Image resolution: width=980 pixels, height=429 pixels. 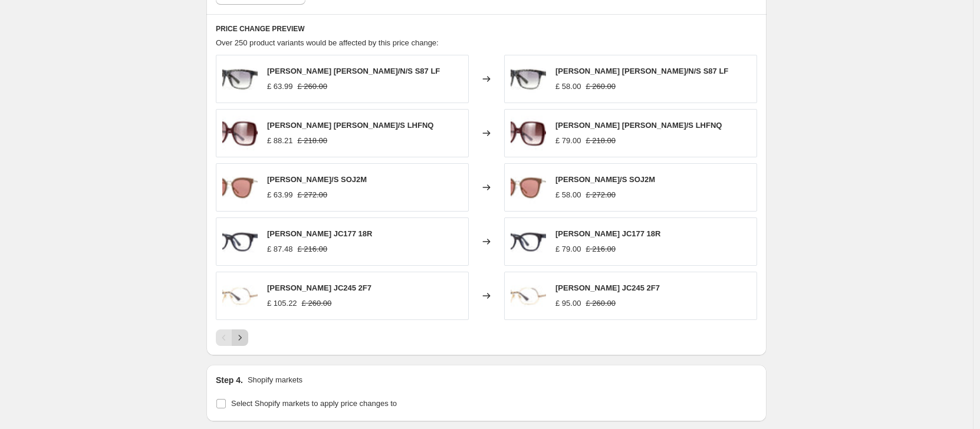 I want to click on span: £ 88.21, so click(x=280, y=140).